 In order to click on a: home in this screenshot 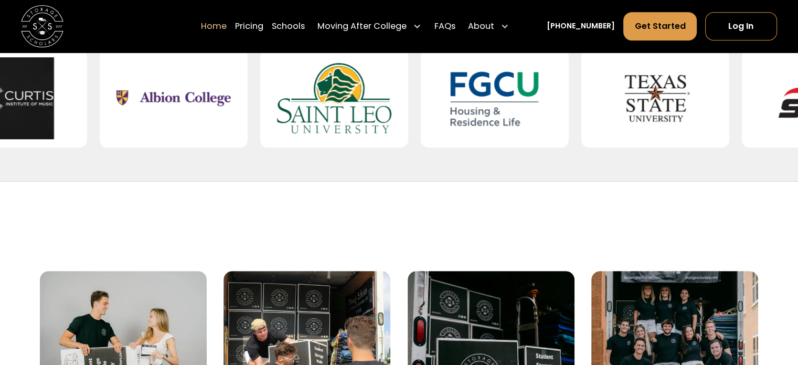, I will do `click(42, 26)`.